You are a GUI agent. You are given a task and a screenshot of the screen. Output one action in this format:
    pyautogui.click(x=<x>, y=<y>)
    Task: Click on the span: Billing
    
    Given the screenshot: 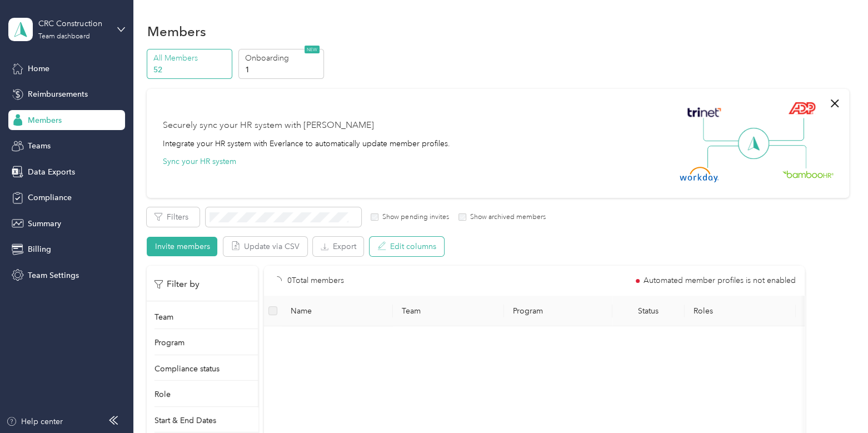 What is the action you would take?
    pyautogui.click(x=39, y=249)
    